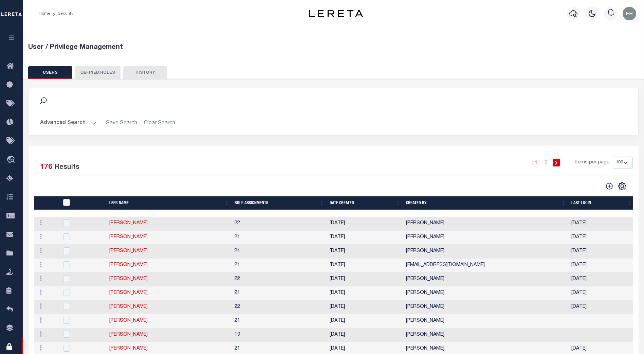 This screenshot has height=354, width=644. I want to click on div: User / Privilege Management, so click(334, 48).